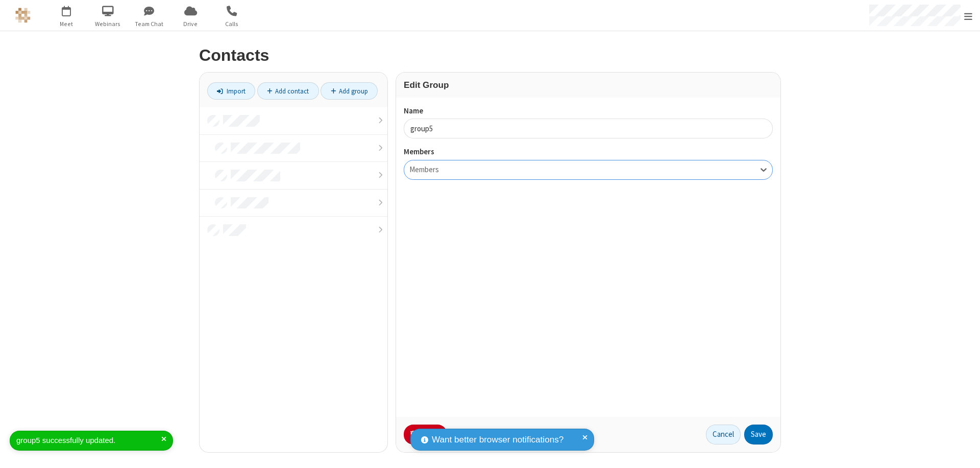 Image resolution: width=980 pixels, height=468 pixels. Describe the element at coordinates (588, 85) in the screenshot. I see `h3: Edit Group` at that location.